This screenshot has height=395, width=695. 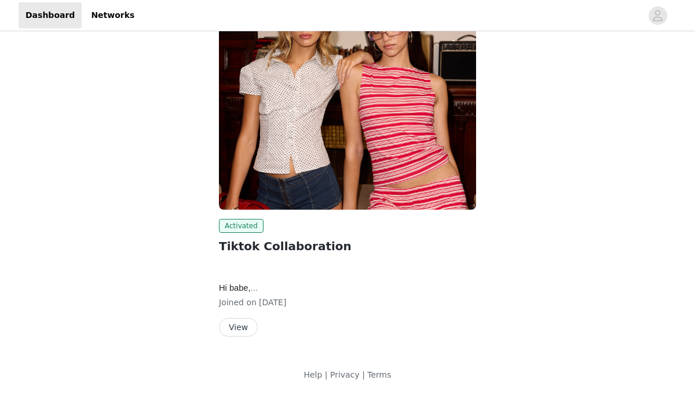 What do you see at coordinates (657, 16) in the screenshot?
I see `div: avatar` at bounding box center [657, 16].